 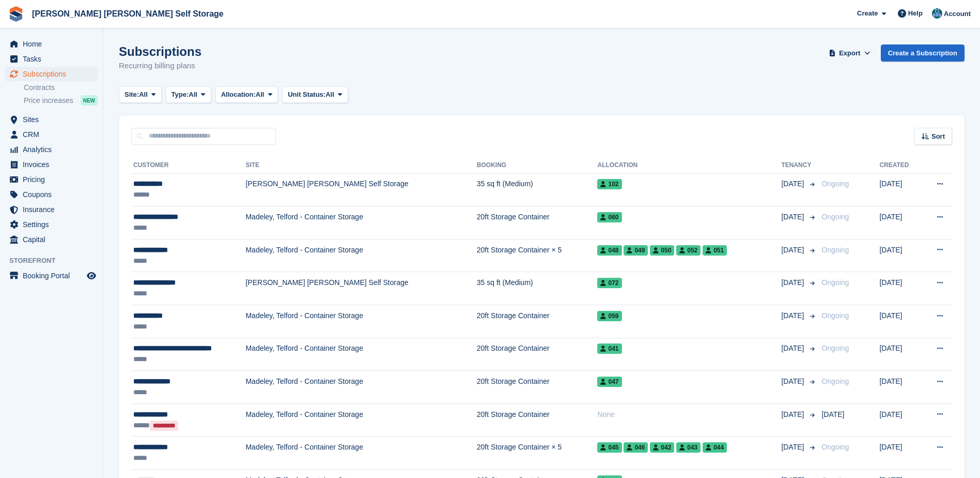 What do you see at coordinates (54, 276) in the screenshot?
I see `span: Booking Portal` at bounding box center [54, 276].